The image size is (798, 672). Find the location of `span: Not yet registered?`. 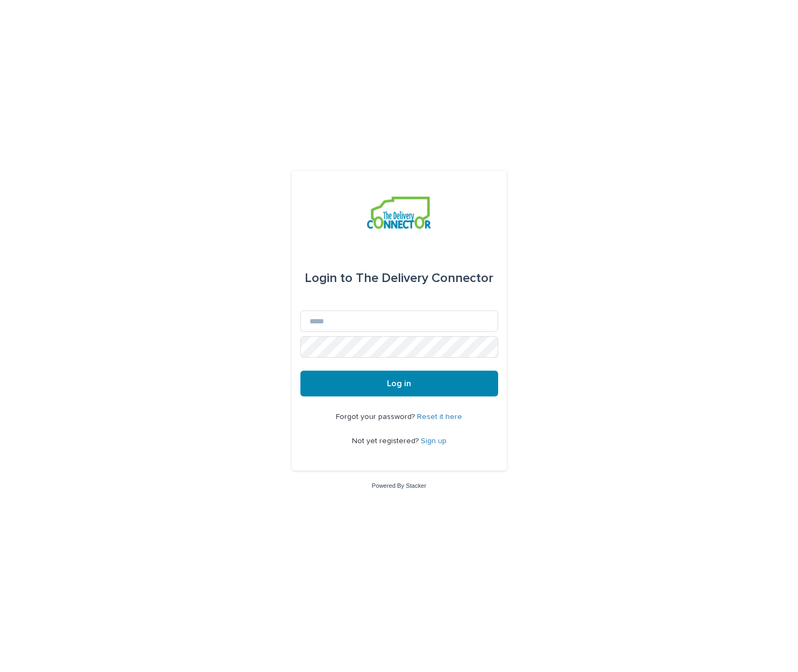

span: Not yet registered? is located at coordinates (387, 441).